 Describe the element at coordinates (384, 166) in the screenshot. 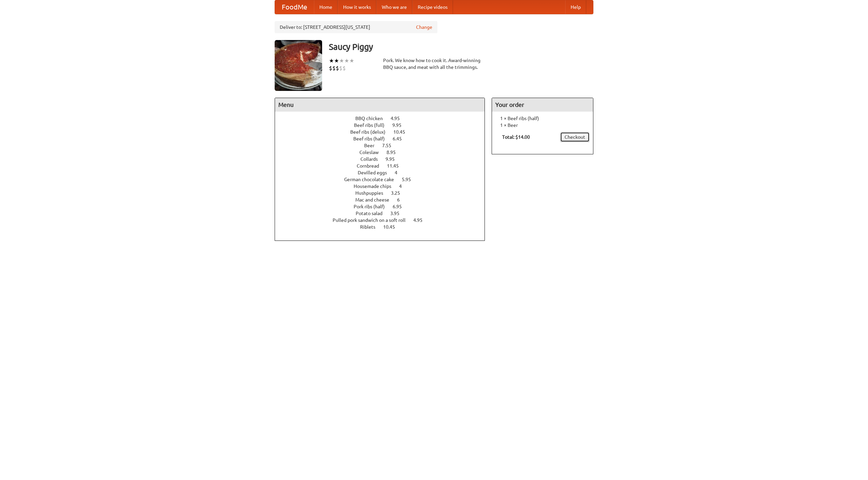

I see `a: Cornbread 11.45` at that location.